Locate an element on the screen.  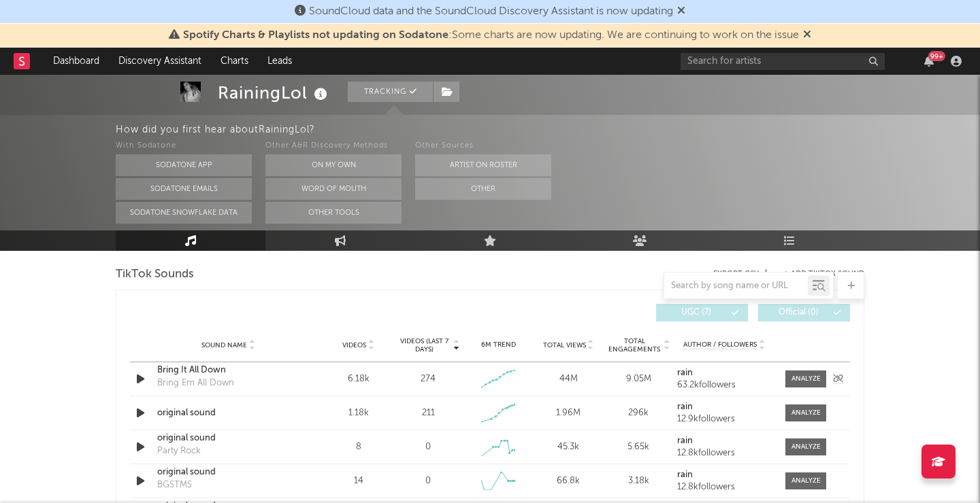
div: 12.9k followers is located at coordinates (725, 419).